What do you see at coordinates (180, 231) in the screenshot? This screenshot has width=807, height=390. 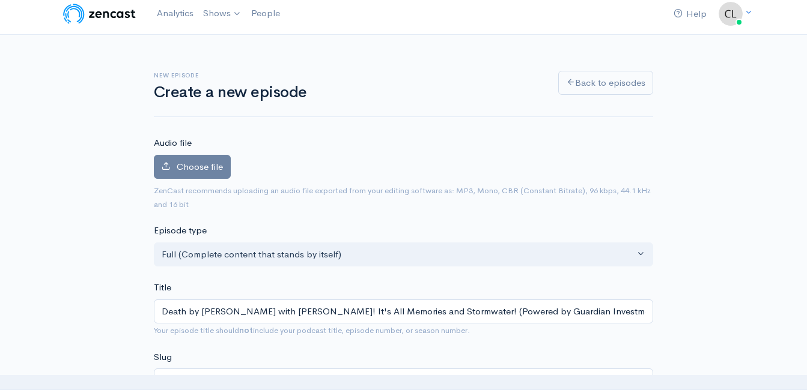 I see `label: Episode type` at bounding box center [180, 231].